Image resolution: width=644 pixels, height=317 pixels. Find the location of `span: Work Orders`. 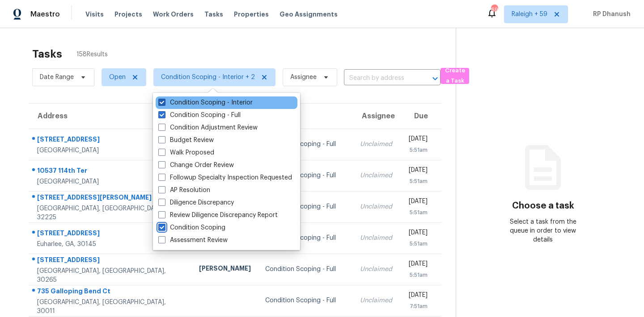

span: Work Orders is located at coordinates (173, 14).